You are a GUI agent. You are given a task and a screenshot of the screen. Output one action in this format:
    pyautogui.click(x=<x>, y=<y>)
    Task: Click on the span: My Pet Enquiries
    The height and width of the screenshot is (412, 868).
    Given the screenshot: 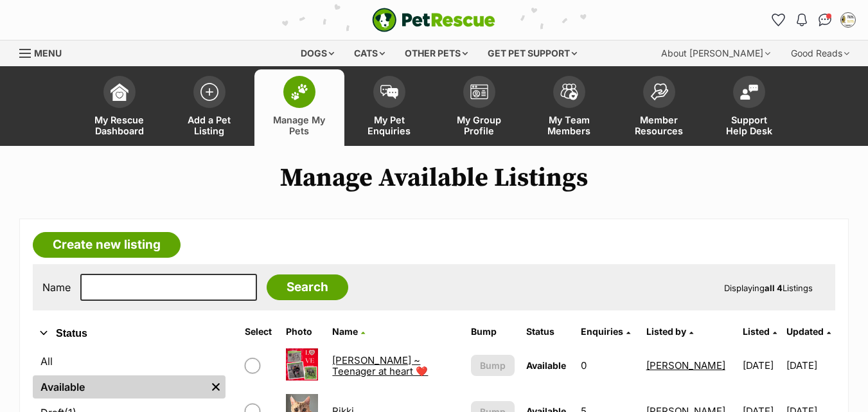 What is the action you would take?
    pyautogui.click(x=389, y=125)
    